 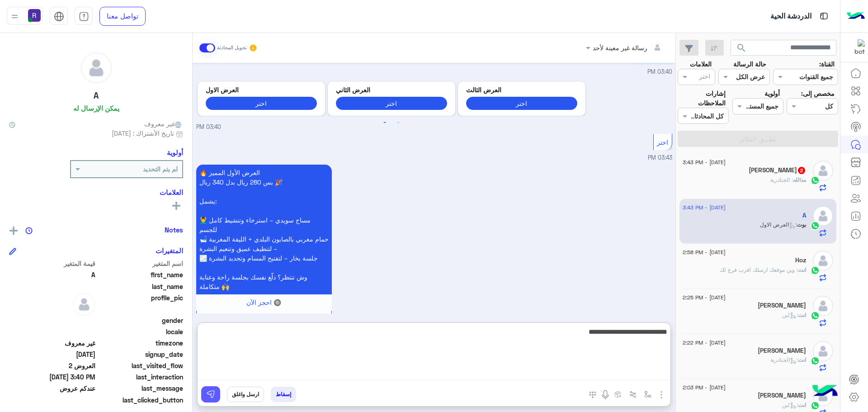 What do you see at coordinates (701, 98) in the screenshot?
I see `label: إشارات الملاحظات` at bounding box center [701, 98].